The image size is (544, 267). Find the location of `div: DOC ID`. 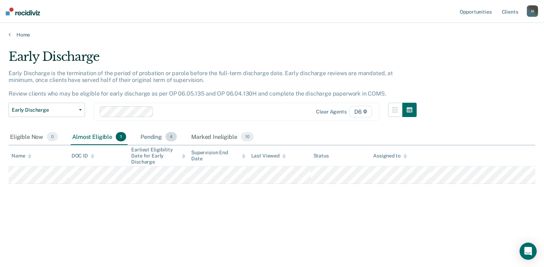

div: DOC ID is located at coordinates (83, 156).